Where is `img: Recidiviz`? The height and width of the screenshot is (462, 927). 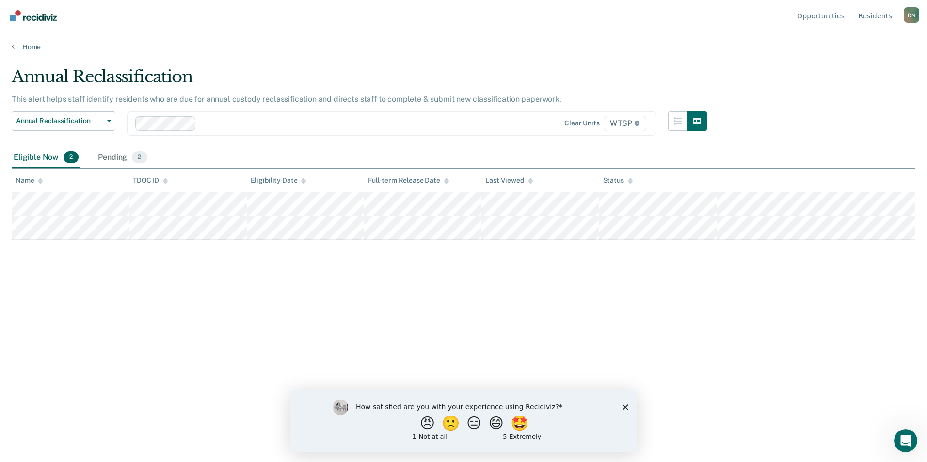 img: Recidiviz is located at coordinates (33, 16).